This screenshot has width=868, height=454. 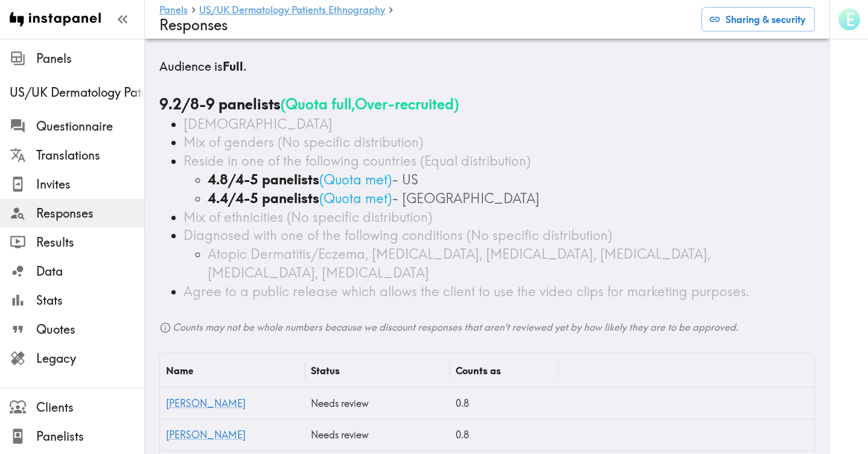 What do you see at coordinates (90, 185) in the screenshot?
I see `span: Invites` at bounding box center [90, 185].